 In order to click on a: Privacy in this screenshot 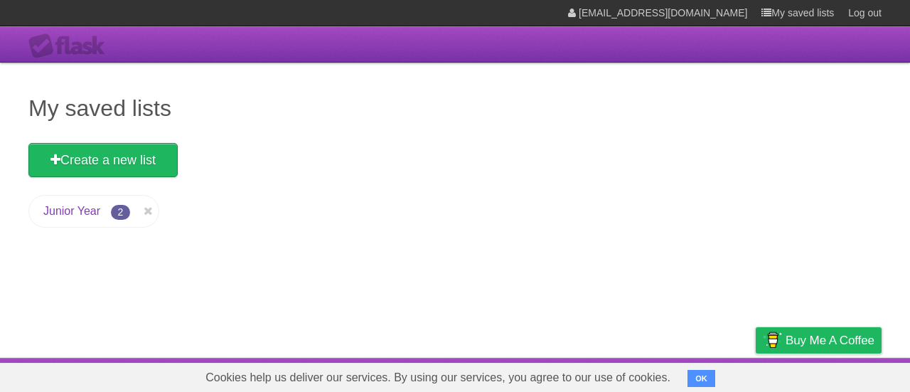, I will do `click(756, 375)`.